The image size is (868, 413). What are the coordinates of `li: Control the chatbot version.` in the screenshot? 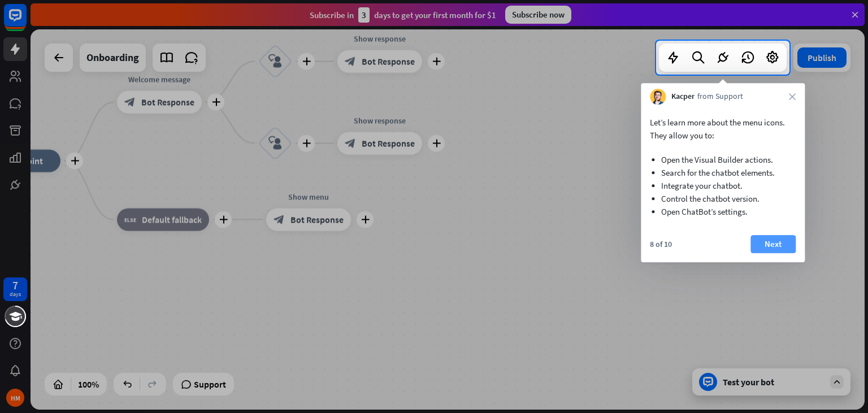 It's located at (723, 198).